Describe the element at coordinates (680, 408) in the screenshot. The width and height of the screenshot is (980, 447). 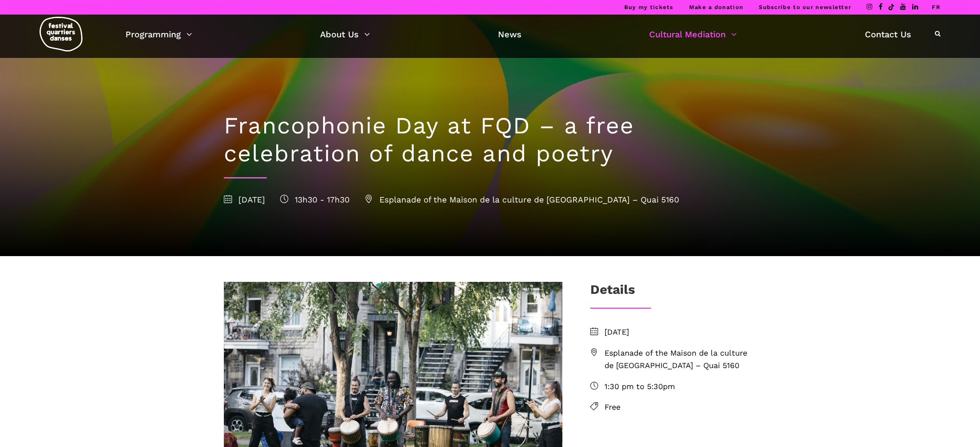
I see `span: Free` at that location.